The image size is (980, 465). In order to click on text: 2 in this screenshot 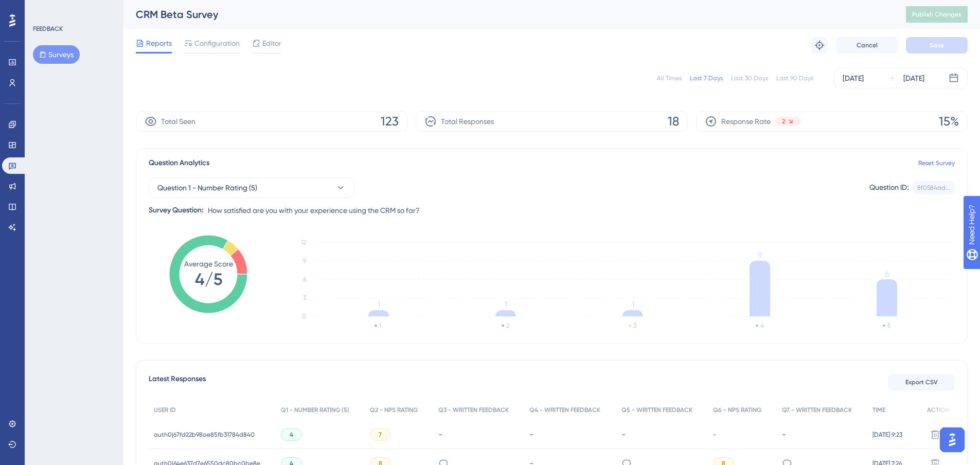, I will do `click(508, 326)`.